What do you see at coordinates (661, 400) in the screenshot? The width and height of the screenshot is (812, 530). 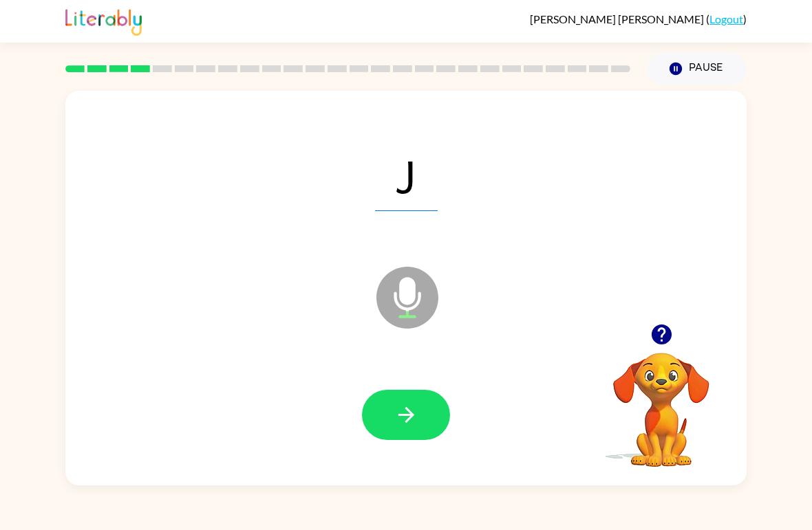 I see `video: Your browser must support playing .mp4 files to use Literably. Please try using another browser.` at bounding box center [661, 400].